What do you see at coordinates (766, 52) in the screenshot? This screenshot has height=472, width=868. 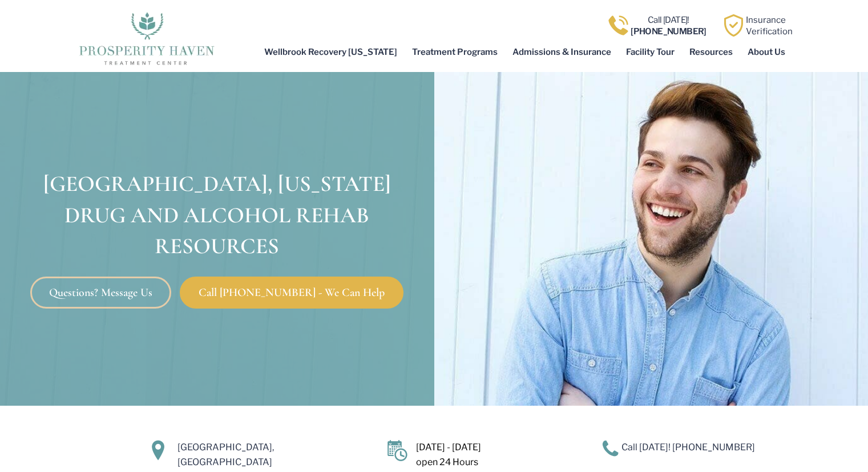 I see `a: About Us` at bounding box center [766, 52].